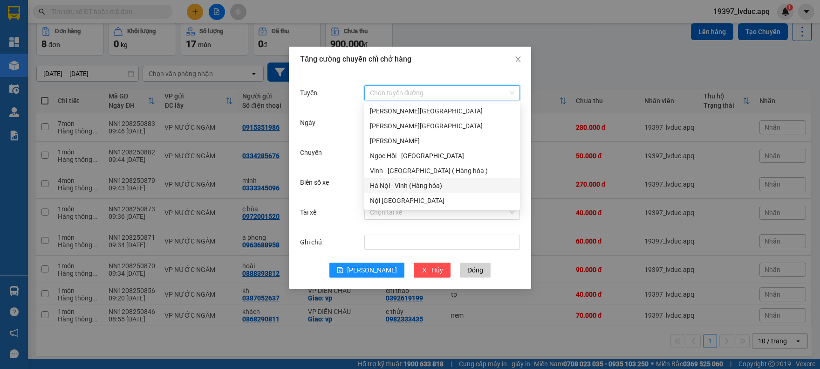 The width and height of the screenshot is (820, 369). I want to click on div: Hà Nội - Vinh (Hàng hóa), so click(442, 185).